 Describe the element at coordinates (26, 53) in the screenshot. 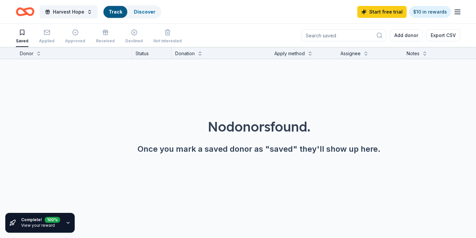

I see `div: Donor` at that location.